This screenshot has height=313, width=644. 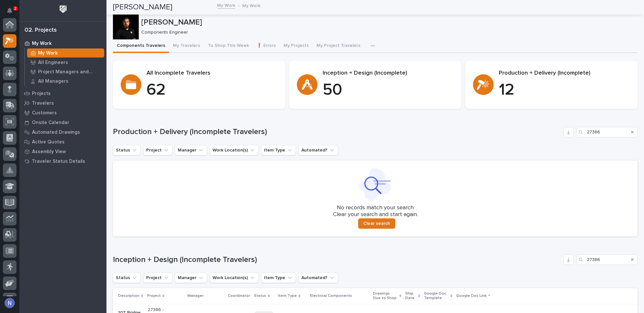 I want to click on p: Production + Delivery (Incomplete), so click(x=565, y=73).